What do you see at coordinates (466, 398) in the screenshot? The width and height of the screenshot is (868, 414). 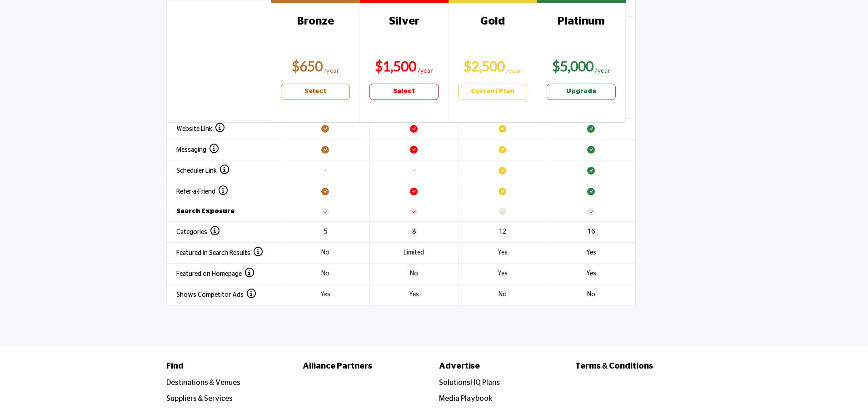 I see `a: Media Playbook` at bounding box center [466, 398].